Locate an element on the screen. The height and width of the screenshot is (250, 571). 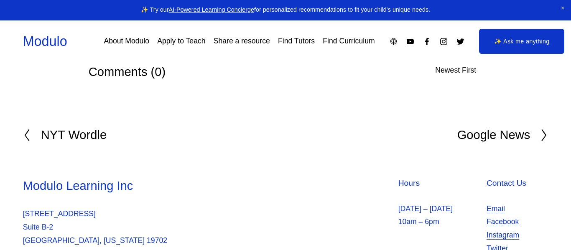
h2: Google News is located at coordinates (494, 135).